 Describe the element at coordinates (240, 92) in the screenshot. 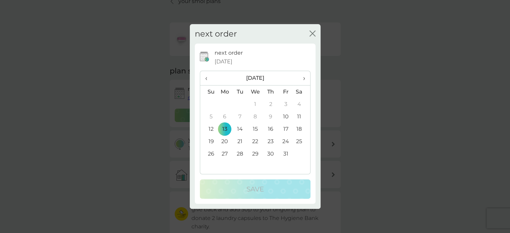

I see `th: Tu` at that location.